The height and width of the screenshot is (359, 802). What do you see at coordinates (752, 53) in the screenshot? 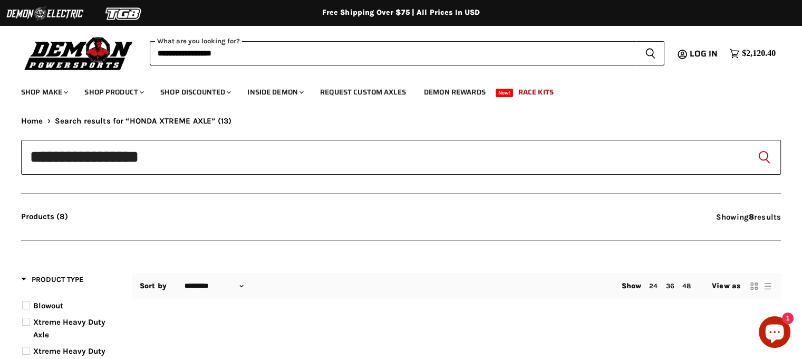
I see `a: $2,120.40` at bounding box center [752, 53].